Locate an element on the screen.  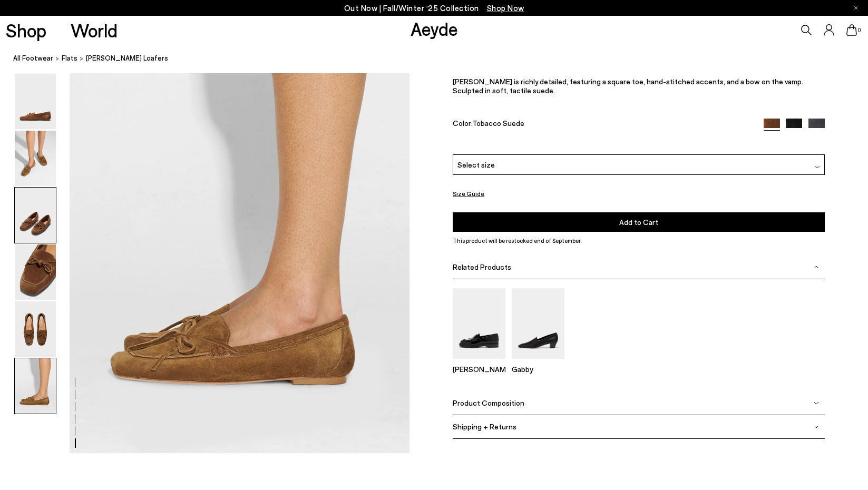
img: Jasper Moccasin Loafers - Image 1 is located at coordinates (36, 101).